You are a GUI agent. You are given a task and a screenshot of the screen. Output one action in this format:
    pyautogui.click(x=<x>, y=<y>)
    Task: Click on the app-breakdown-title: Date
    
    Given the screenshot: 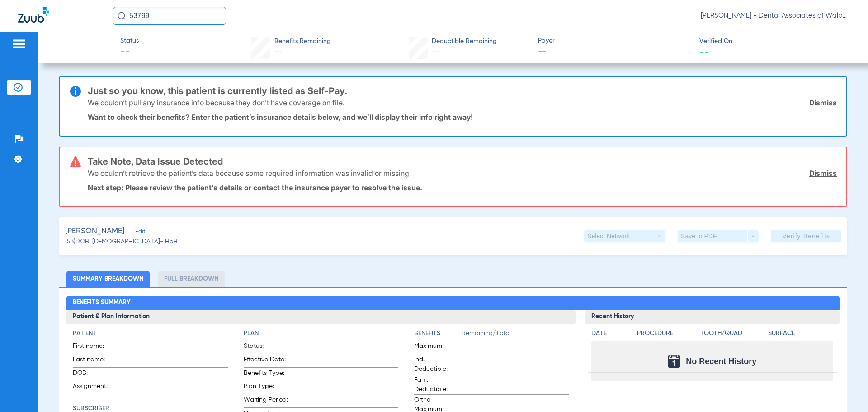 What is the action you would take?
    pyautogui.click(x=610, y=335)
    